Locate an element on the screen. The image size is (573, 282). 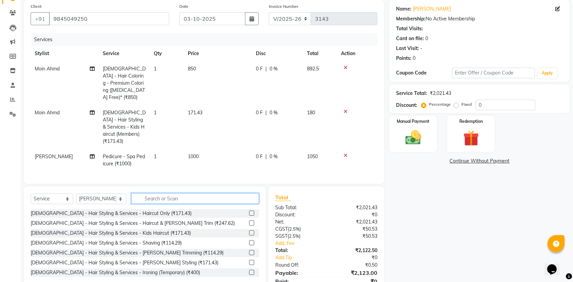
div: Service Total: is located at coordinates (411, 93).